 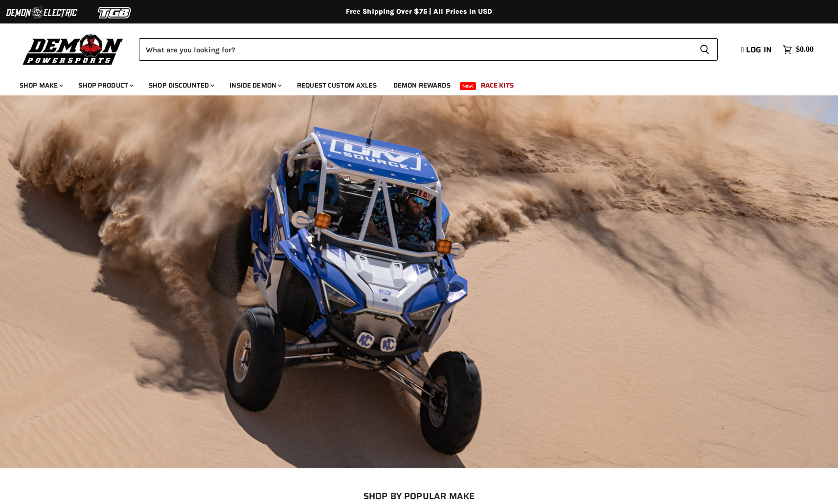 I want to click on span: $0.00, so click(x=804, y=50).